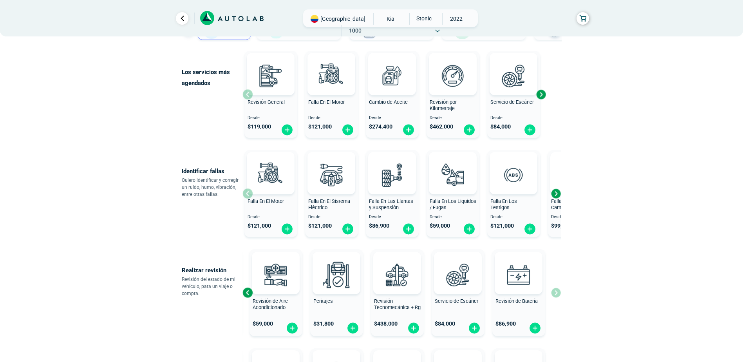  What do you see at coordinates (212, 187) in the screenshot?
I see `p: Quiero identificar y corregir un ruido, humo, vibración, entre otras fallas.` at bounding box center [212, 187].